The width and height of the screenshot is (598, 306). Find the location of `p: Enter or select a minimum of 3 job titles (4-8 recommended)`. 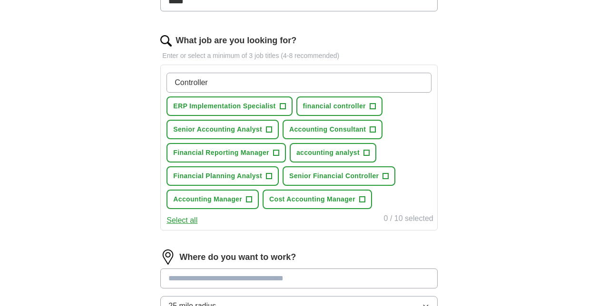

p: Enter or select a minimum of 3 job titles (4-8 recommended) is located at coordinates (299, 56).